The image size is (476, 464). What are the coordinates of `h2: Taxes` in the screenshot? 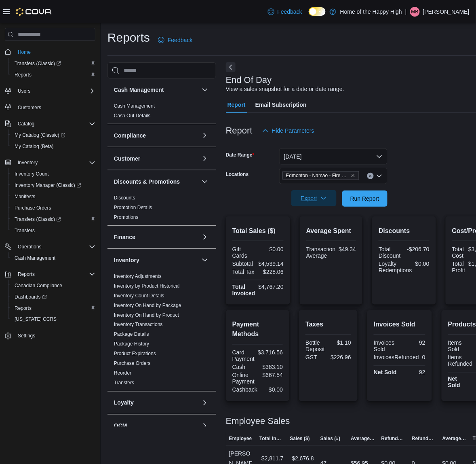 It's located at (328, 325).